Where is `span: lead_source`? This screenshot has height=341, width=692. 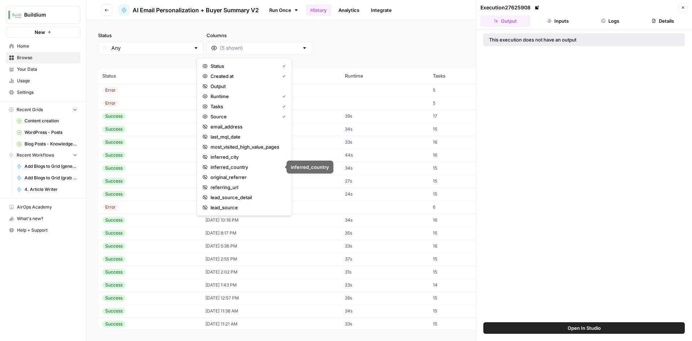 span: lead_source is located at coordinates (246, 207).